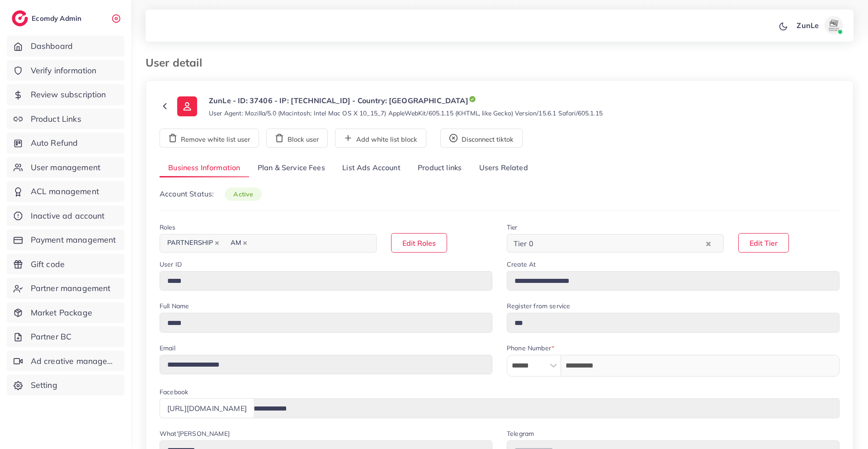 The width and height of the screenshot is (868, 449). Describe the element at coordinates (66, 192) in the screenshot. I see `a: ACL management` at that location.